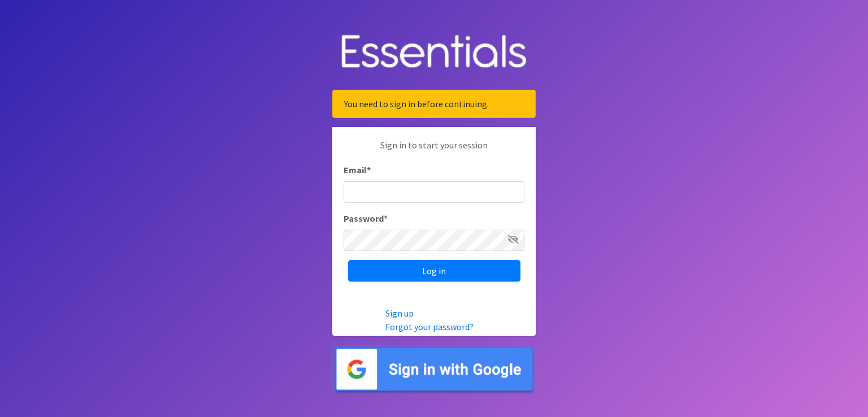 Image resolution: width=868 pixels, height=417 pixels. Describe the element at coordinates (366, 219) in the screenshot. I see `label: Password` at that location.